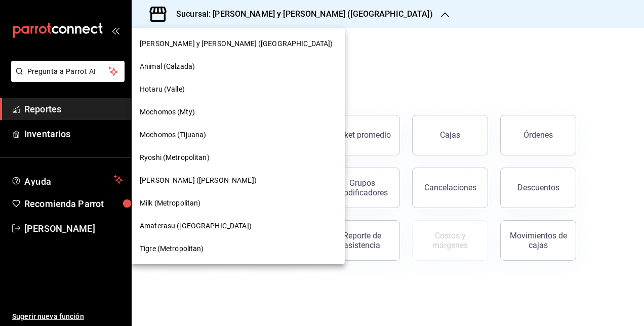 This screenshot has width=644, height=326. I want to click on div: Animal (Calzada), so click(238, 66).